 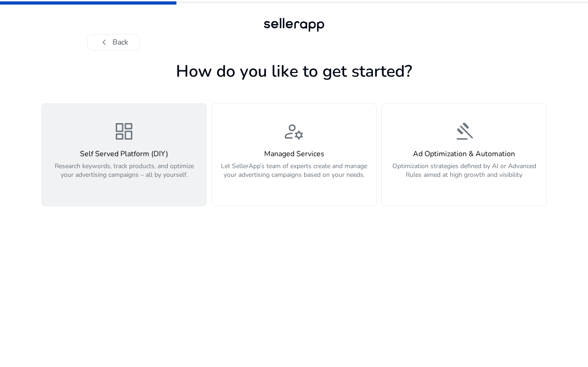 What do you see at coordinates (464, 175) in the screenshot?
I see `p: Optimization strategies defined by AI or Advanced Rules aimed at high growth and visibility` at bounding box center [464, 175].